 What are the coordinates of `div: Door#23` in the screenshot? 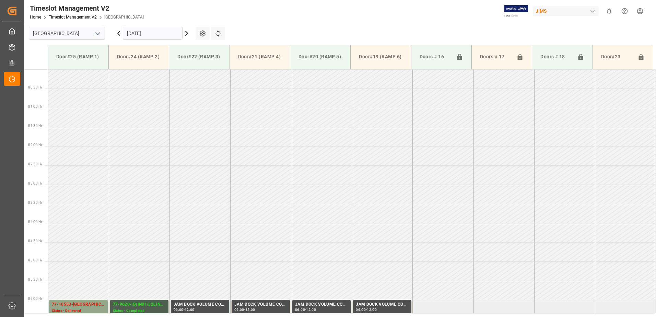 It's located at (617, 57).